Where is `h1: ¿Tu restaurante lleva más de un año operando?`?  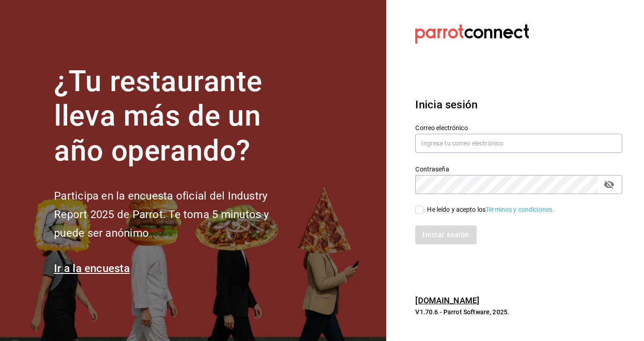 h1: ¿Tu restaurante lleva más de un año operando? is located at coordinates (177, 117).